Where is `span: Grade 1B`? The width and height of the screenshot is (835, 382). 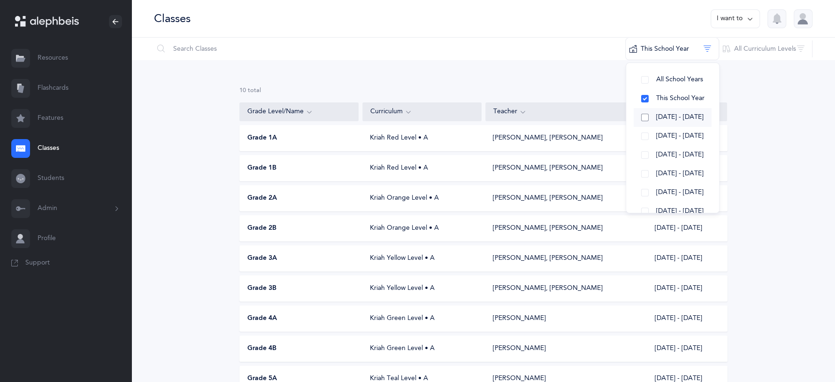
span: Grade 1B is located at coordinates (262, 168).